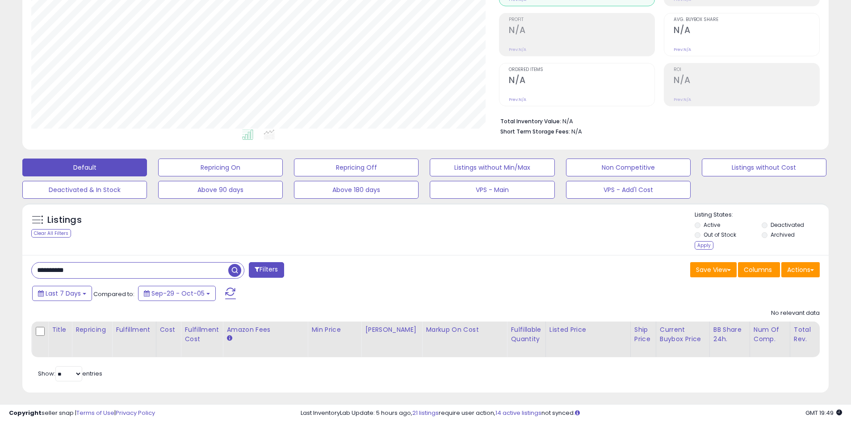  Describe the element at coordinates (720, 235) in the screenshot. I see `label: Out of Stock` at that location.